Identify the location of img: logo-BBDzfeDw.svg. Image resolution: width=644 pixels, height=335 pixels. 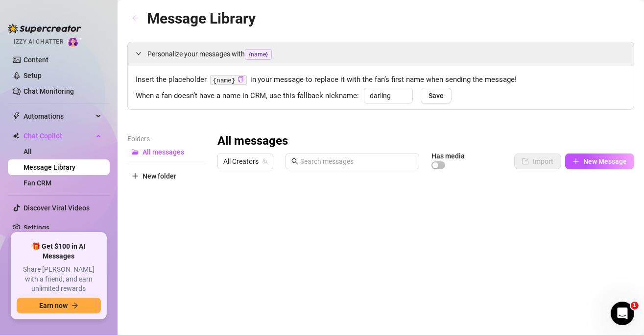
(45, 29).